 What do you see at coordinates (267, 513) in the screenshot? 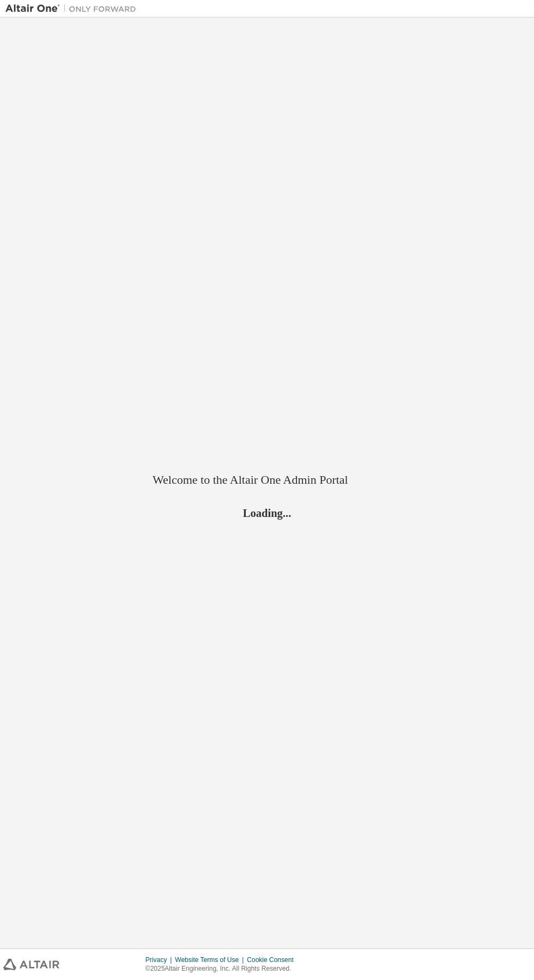
I see `h2: Loading...` at bounding box center [267, 513].